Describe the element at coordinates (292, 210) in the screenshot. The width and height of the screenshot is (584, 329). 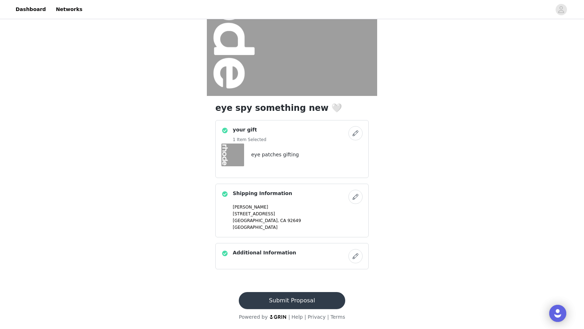
I see `div: Shipping Information` at that location.